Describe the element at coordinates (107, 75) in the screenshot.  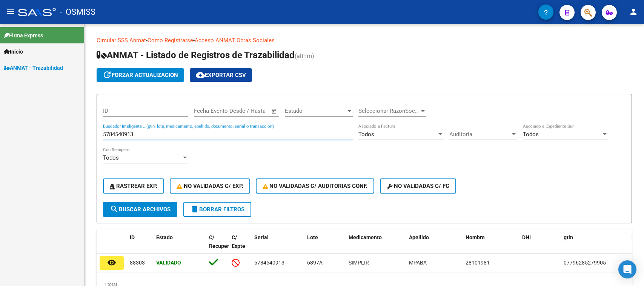
I see `mat-icon: update` at that location.